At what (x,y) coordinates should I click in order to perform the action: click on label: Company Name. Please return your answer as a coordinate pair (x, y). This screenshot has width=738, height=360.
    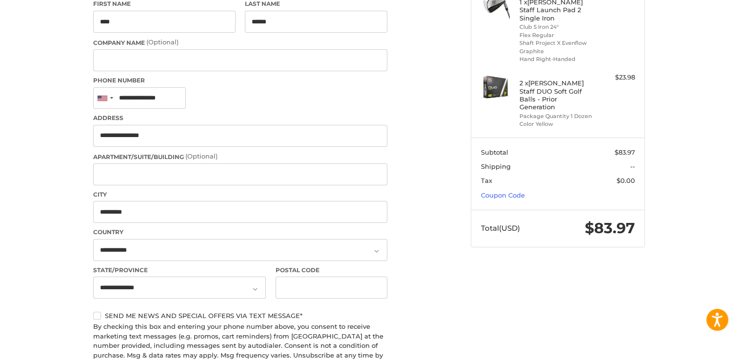
    Looking at the image, I should click on (240, 42).